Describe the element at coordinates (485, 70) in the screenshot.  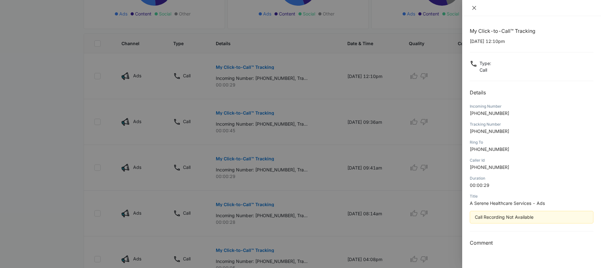
I see `p: Call` at that location.